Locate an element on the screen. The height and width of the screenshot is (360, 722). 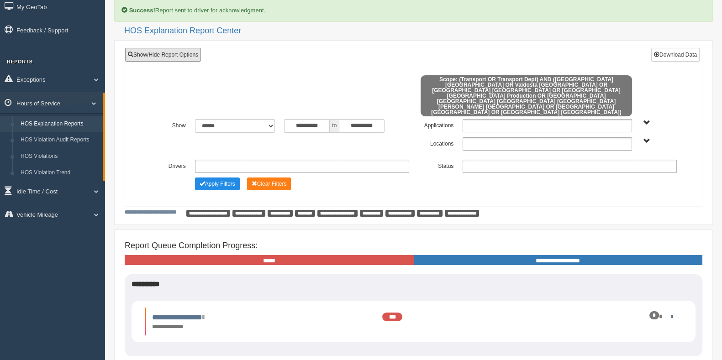
a: Show/Hide Report Options is located at coordinates (163, 55).